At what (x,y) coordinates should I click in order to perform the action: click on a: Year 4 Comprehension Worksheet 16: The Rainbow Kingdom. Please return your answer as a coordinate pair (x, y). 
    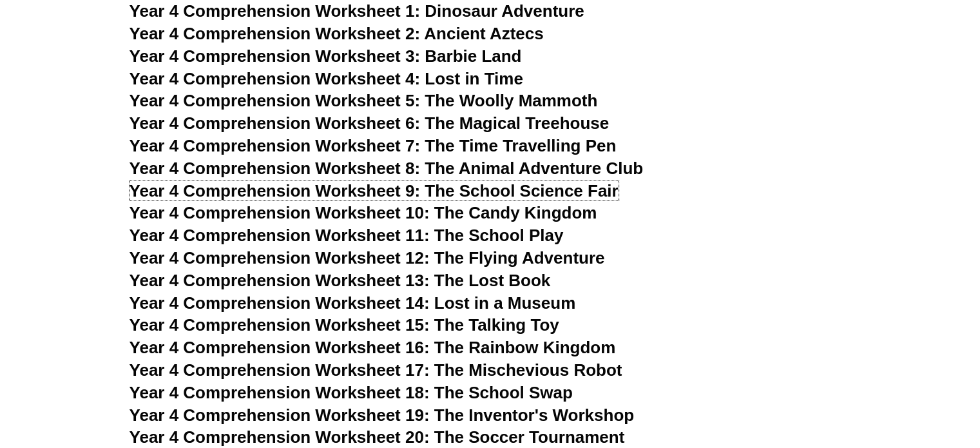
    Looking at the image, I should click on (373, 347).